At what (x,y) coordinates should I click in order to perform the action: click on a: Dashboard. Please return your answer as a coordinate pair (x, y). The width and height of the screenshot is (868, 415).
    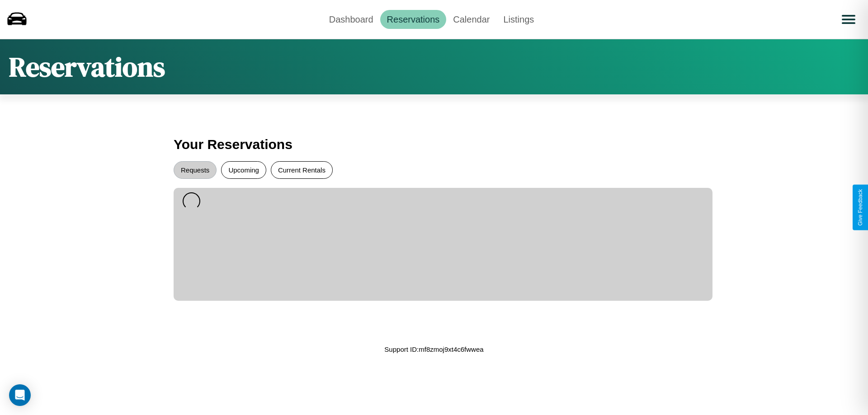
    Looking at the image, I should click on (351, 19).